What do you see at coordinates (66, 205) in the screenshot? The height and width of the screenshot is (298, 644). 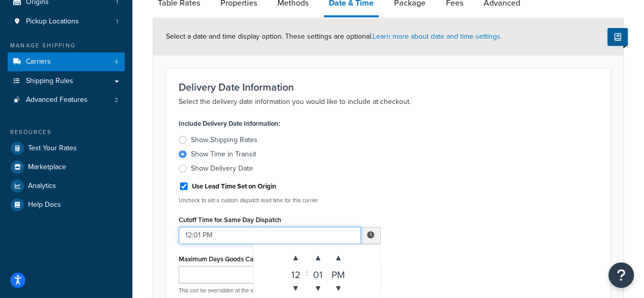 I see `li: Help Docs` at bounding box center [66, 205].